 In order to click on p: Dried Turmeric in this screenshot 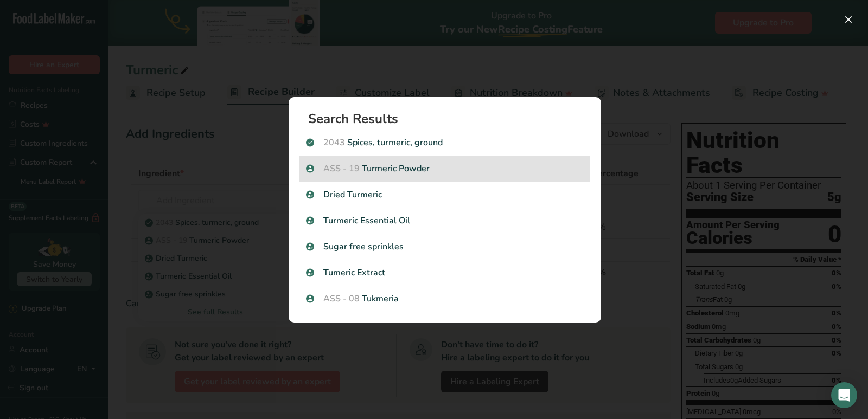, I will do `click(445, 195)`.